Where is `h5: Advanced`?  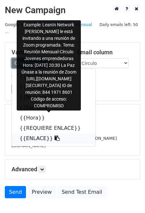 h5: Advanced is located at coordinates (72, 169).